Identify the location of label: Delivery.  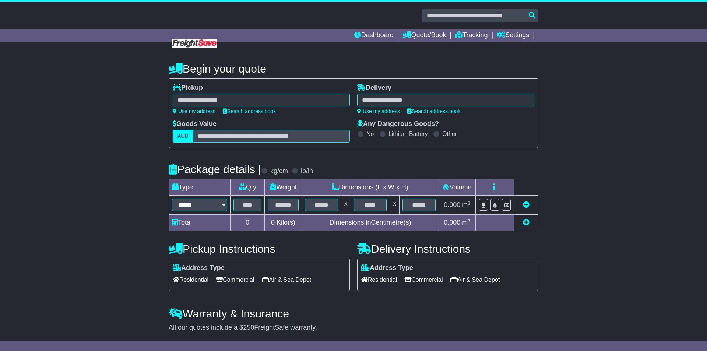
(374, 88).